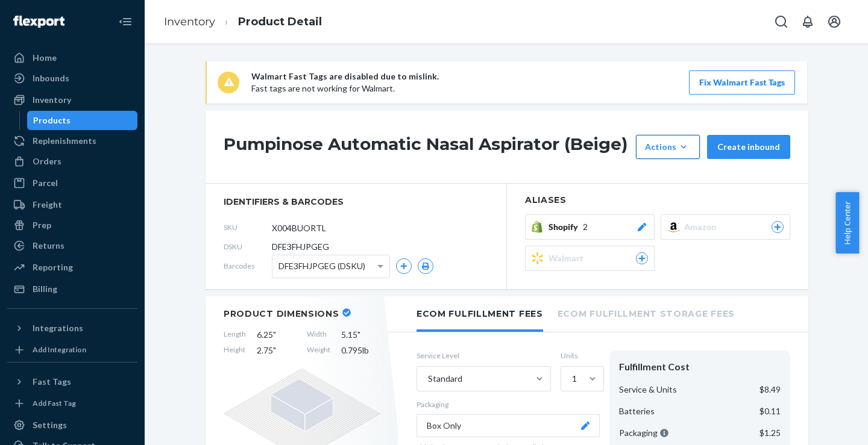 The image size is (868, 445). I want to click on div: Add Integration, so click(59, 349).